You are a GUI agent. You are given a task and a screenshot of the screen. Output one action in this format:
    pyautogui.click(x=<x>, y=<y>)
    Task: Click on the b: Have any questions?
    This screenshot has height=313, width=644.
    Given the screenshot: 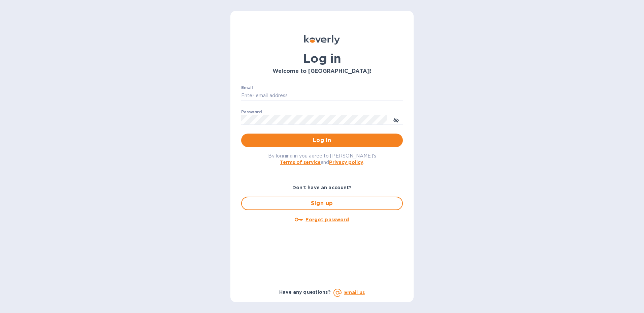 What is the action you would take?
    pyautogui.click(x=305, y=292)
    